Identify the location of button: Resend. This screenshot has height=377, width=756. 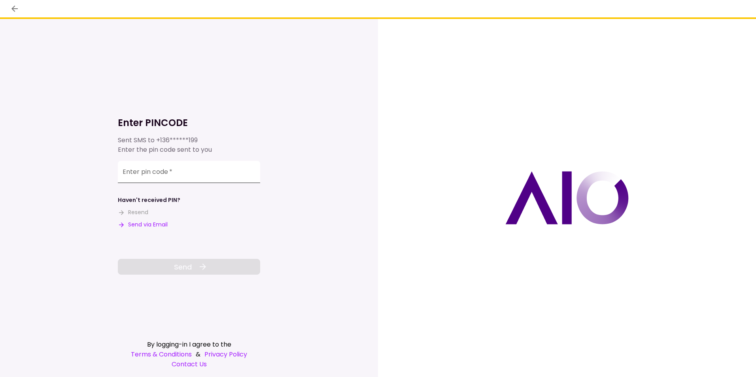
(133, 212).